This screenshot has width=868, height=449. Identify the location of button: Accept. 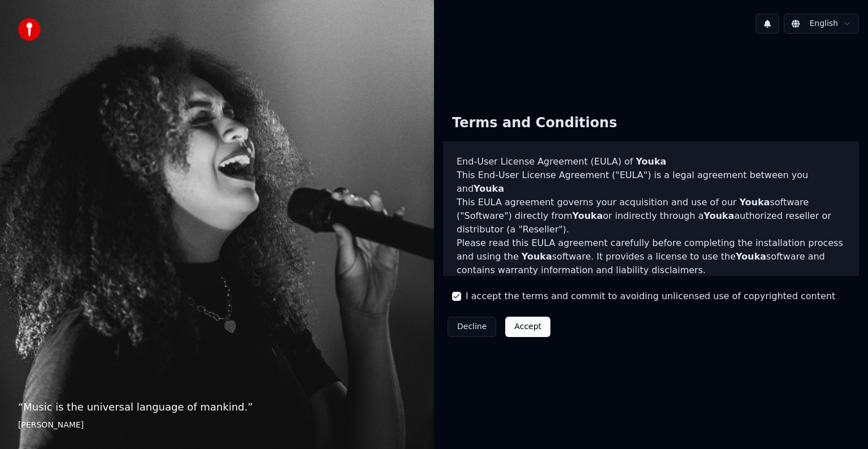
(528, 327).